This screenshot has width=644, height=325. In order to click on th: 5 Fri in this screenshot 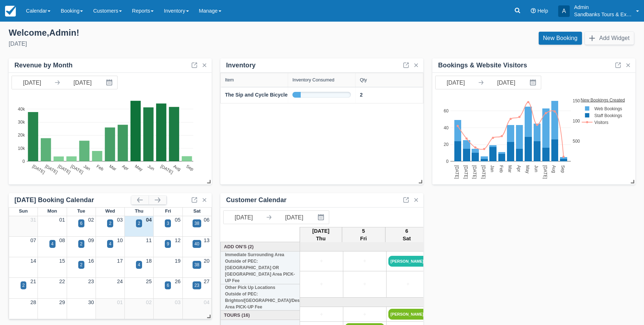, I will do `click(363, 235)`.